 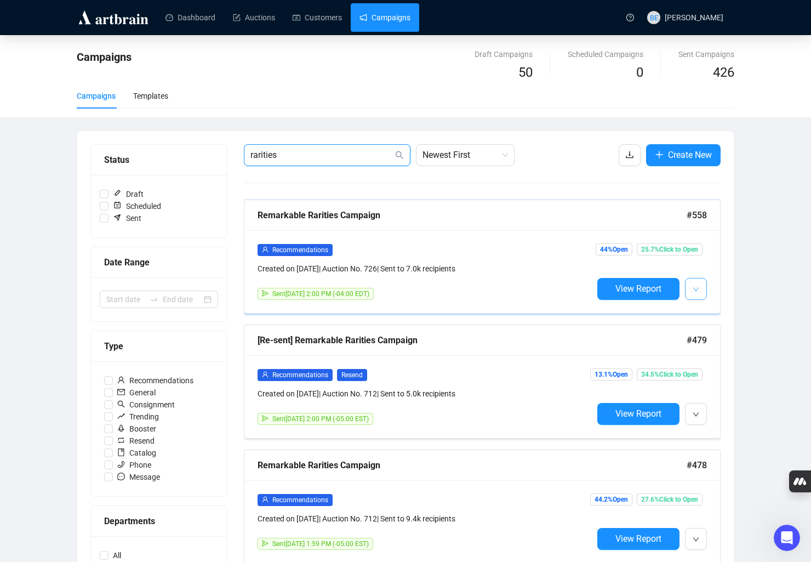 I want to click on input: Start date, so click(x=125, y=299).